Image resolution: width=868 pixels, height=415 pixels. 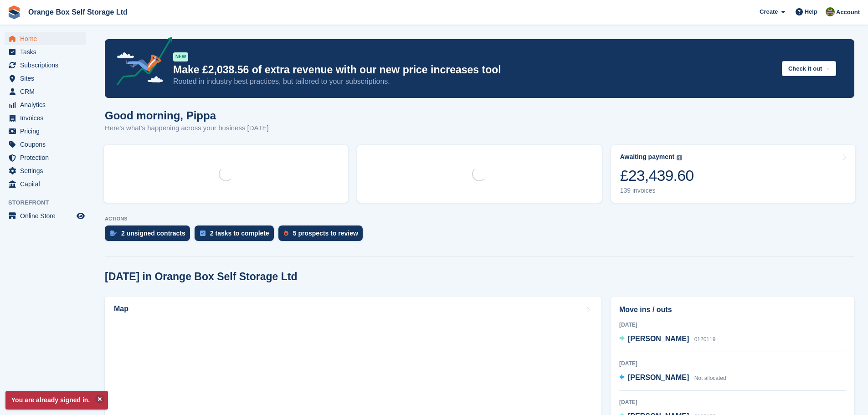 I want to click on img: stora-icon-8386f47178a22dfd0bd8f6a31ec36ba5ce8667c1dd55bd0f319d3a0aa187defe.svg, so click(x=14, y=12).